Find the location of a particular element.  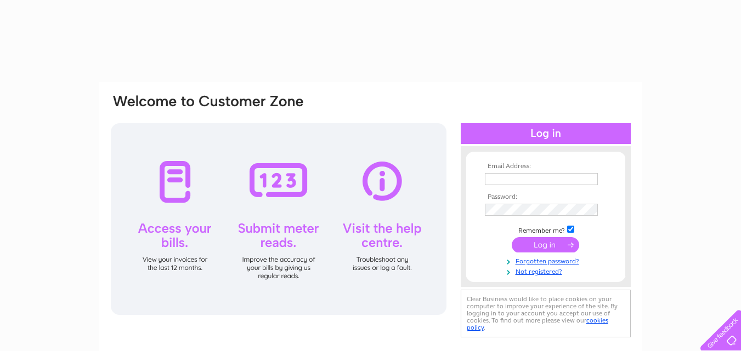

th: Password: is located at coordinates (545, 197).